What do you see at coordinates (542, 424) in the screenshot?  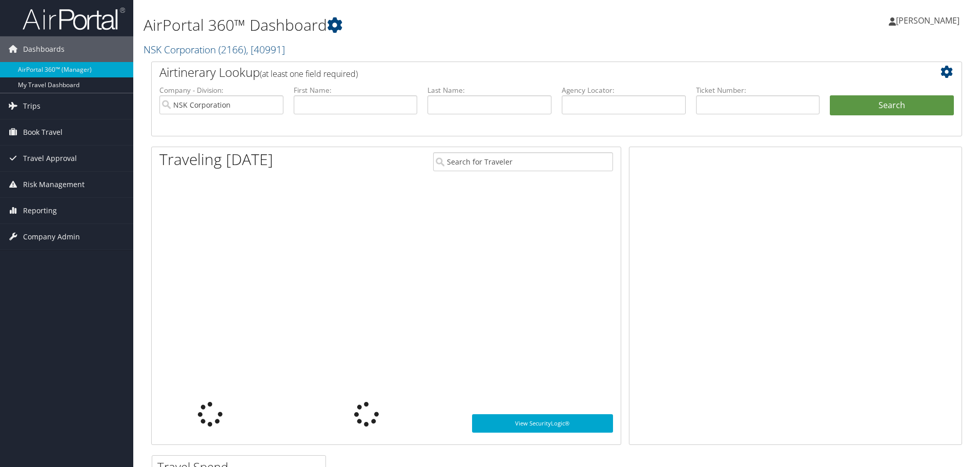 I see `a: View SecurityLogic®` at bounding box center [542, 424].